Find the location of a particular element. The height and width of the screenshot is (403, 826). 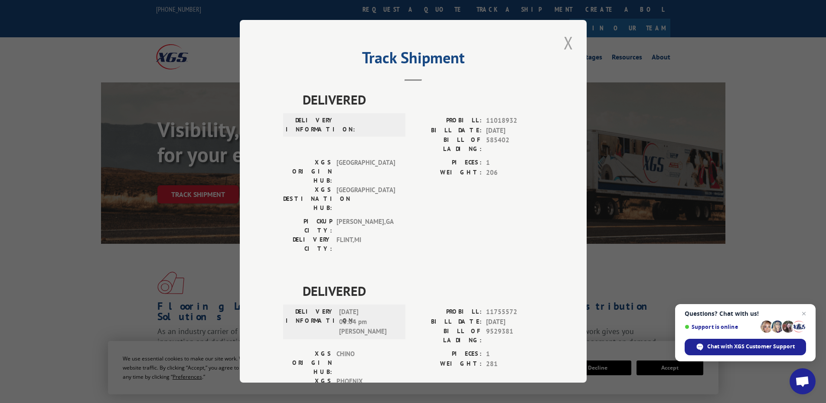

label: DELIVERY CITY: is located at coordinates (307, 245).